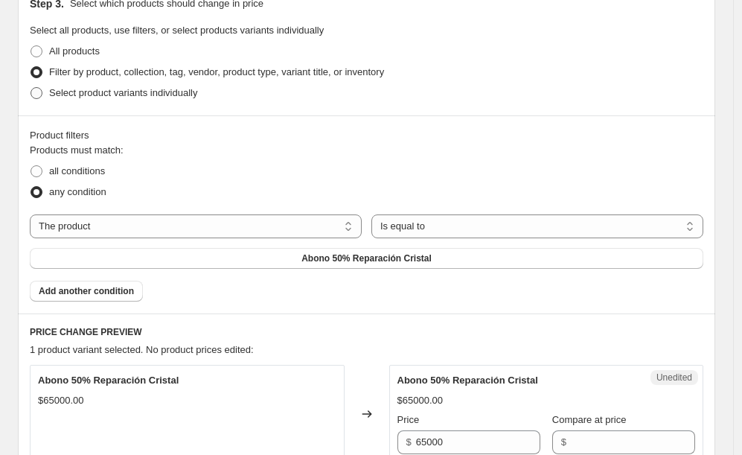 The height and width of the screenshot is (455, 742). I want to click on span: Filter by product, collection, tag, vendor, product type, variant title, or inventory, so click(216, 71).